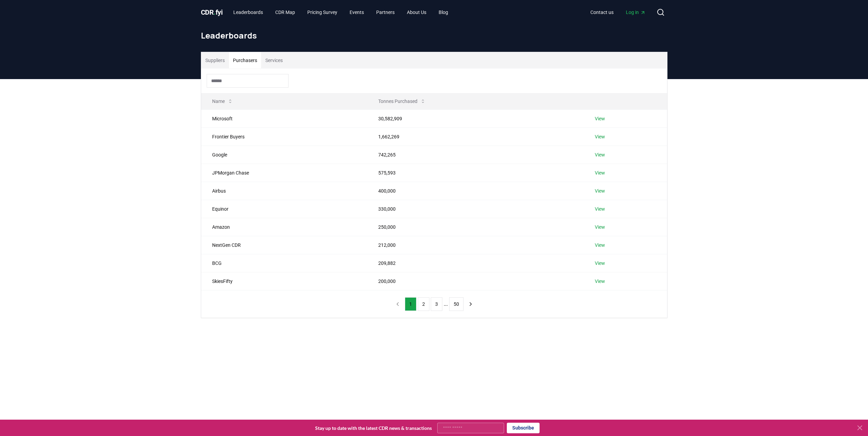 The width and height of the screenshot is (868, 436). Describe the element at coordinates (636, 13) in the screenshot. I see `span: Log in` at that location.